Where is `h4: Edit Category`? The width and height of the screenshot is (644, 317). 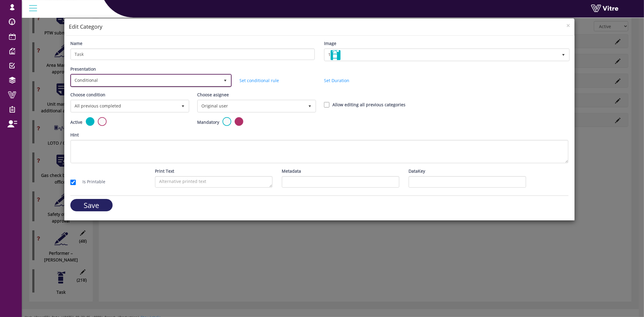
h4: Edit Category is located at coordinates (319, 27).